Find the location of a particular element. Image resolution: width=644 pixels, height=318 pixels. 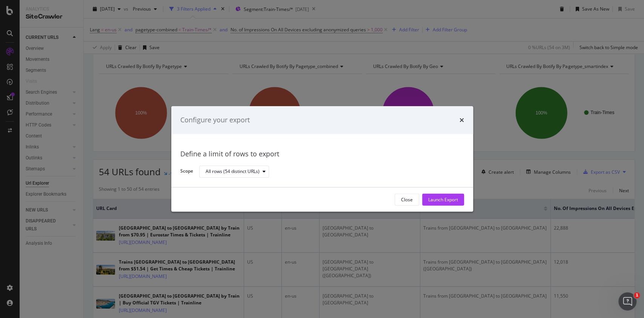

label: Scope is located at coordinates (187, 172).